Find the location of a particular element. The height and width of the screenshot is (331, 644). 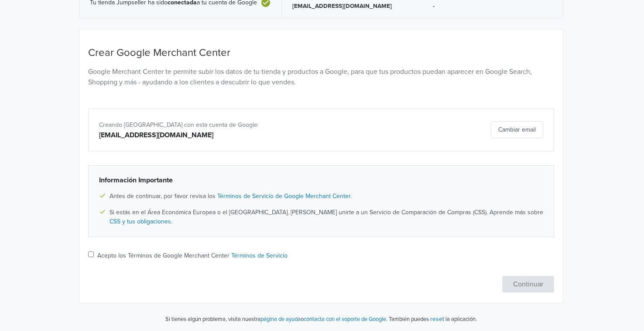

a: página de ayuda is located at coordinates (281, 319).